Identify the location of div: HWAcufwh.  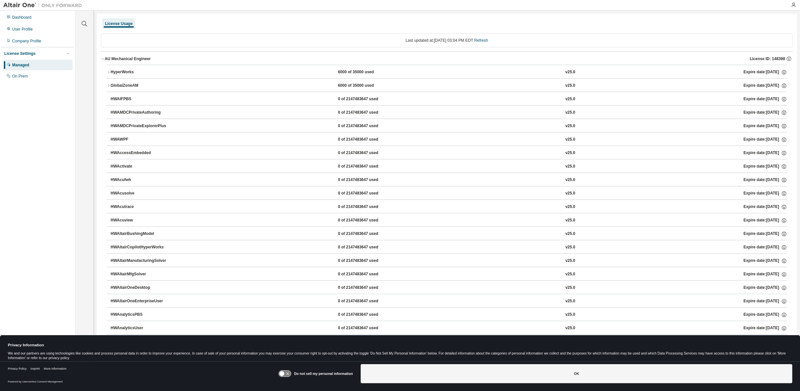
(140, 180).